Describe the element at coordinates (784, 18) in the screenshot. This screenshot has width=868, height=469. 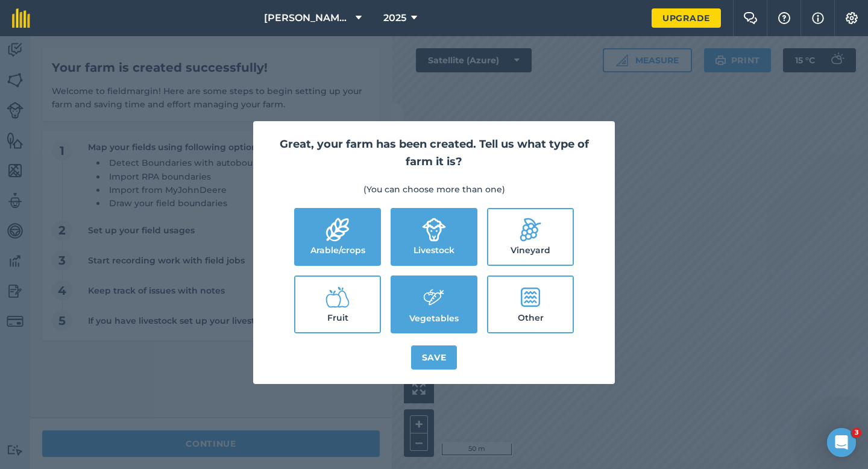
I see `img: A question mark icon` at that location.